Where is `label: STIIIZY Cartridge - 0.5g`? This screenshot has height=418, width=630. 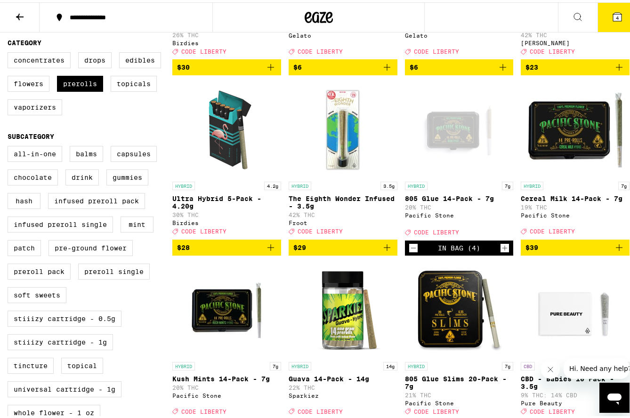 label: STIIIZY Cartridge - 0.5g is located at coordinates (64, 316).